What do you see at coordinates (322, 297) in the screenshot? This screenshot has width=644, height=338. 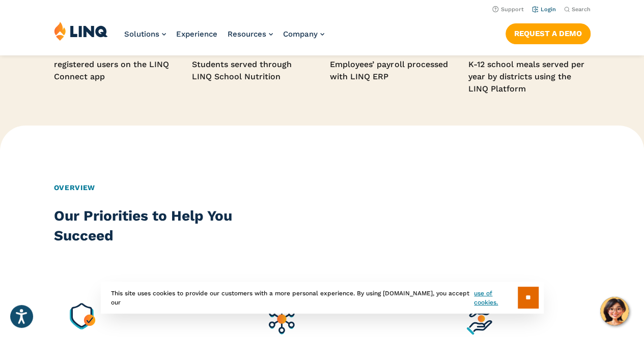 I see `div: This site uses cookies to provide our customers with a more personal experience. By using [DOMAIN...` at bounding box center [322, 297].